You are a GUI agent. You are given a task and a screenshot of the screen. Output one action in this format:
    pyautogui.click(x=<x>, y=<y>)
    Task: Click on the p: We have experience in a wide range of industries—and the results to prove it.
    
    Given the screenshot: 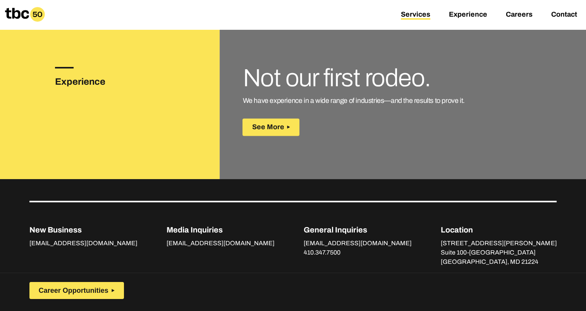 What is the action you would take?
    pyautogui.click(x=391, y=101)
    